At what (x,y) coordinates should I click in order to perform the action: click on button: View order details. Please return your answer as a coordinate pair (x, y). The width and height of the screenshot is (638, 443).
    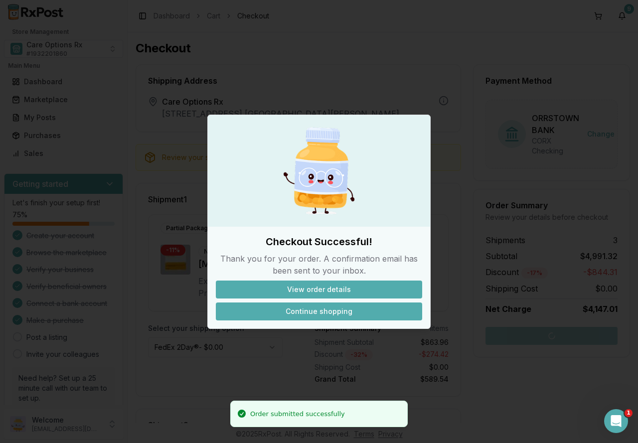
    Looking at the image, I should click on (319, 290).